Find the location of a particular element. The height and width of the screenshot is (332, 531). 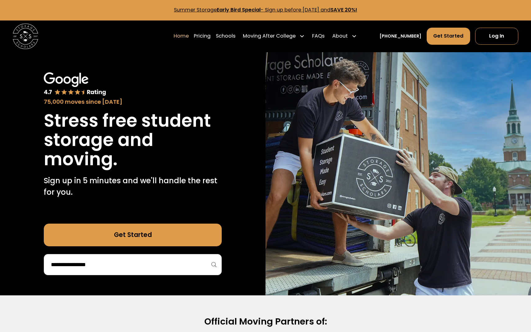

a: FAQs is located at coordinates (318, 36).